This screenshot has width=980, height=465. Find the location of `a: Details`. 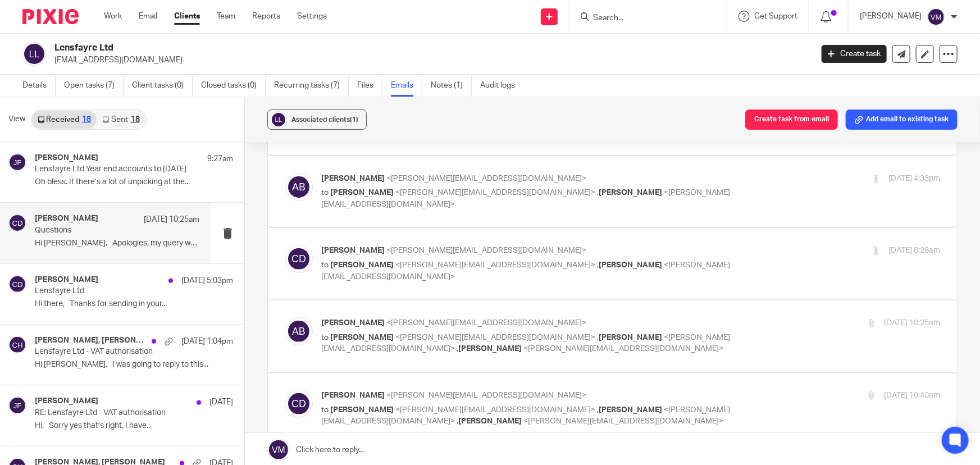

a: Details is located at coordinates (39, 85).